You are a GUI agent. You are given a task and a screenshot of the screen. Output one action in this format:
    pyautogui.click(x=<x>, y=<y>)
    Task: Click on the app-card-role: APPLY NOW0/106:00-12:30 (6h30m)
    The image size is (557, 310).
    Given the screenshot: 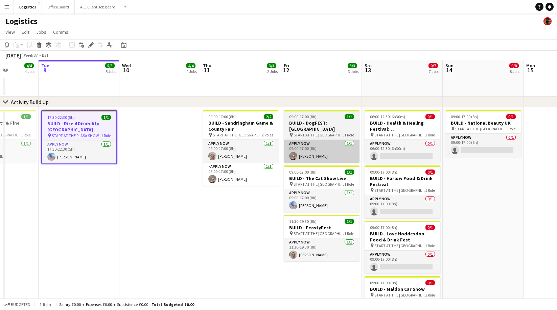 What is the action you would take?
    pyautogui.click(x=402, y=151)
    